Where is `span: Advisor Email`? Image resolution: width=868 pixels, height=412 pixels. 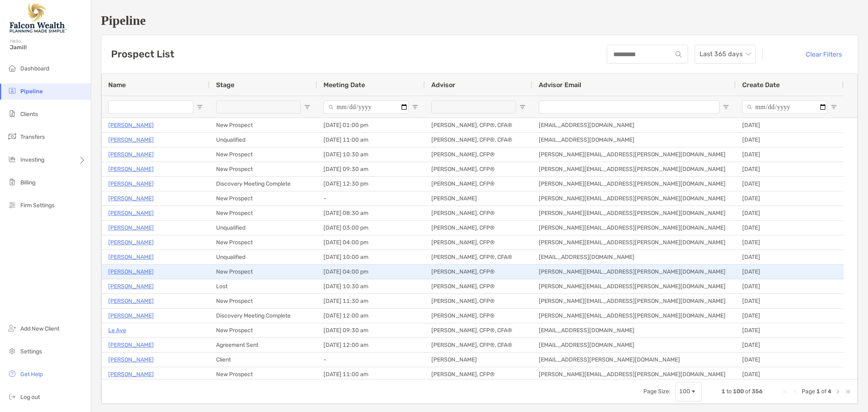 span: Advisor Email is located at coordinates (560, 84).